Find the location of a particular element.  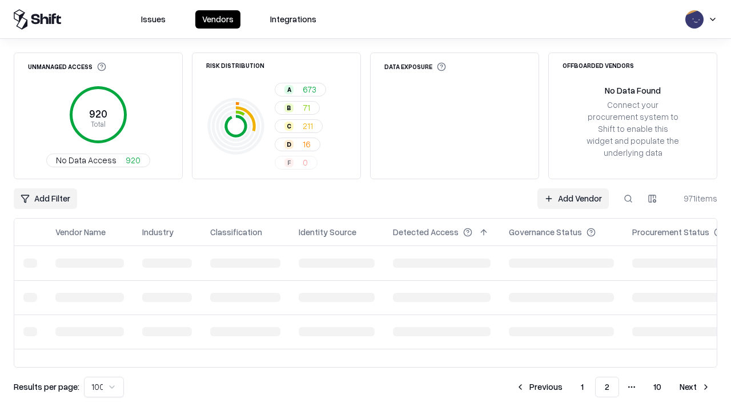

div: Governance Status is located at coordinates (545, 232).